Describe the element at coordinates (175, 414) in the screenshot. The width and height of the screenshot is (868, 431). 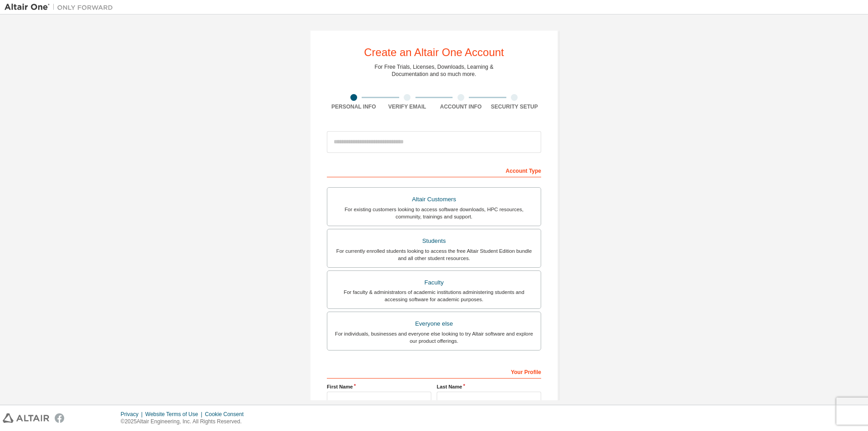
I see `div: Website Terms of Use` at that location.